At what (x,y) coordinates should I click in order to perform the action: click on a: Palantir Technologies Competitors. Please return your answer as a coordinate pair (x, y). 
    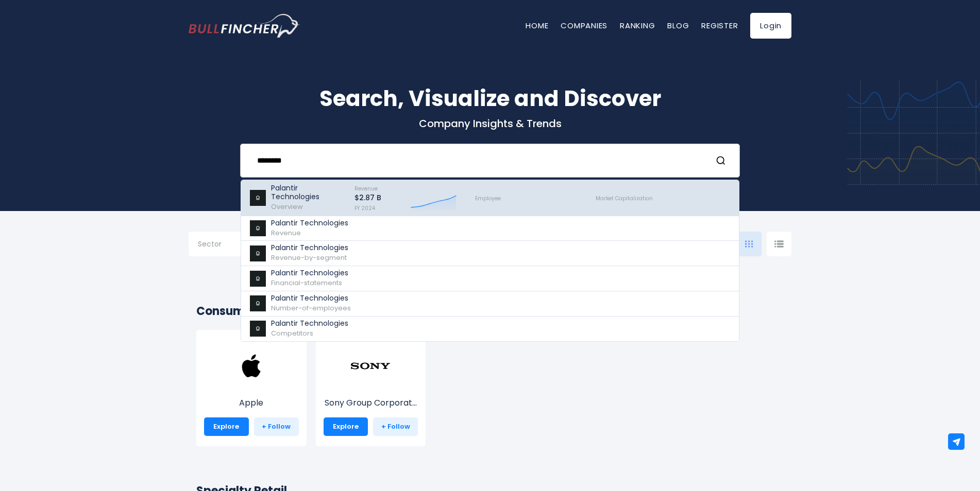
    Looking at the image, I should click on (490, 329).